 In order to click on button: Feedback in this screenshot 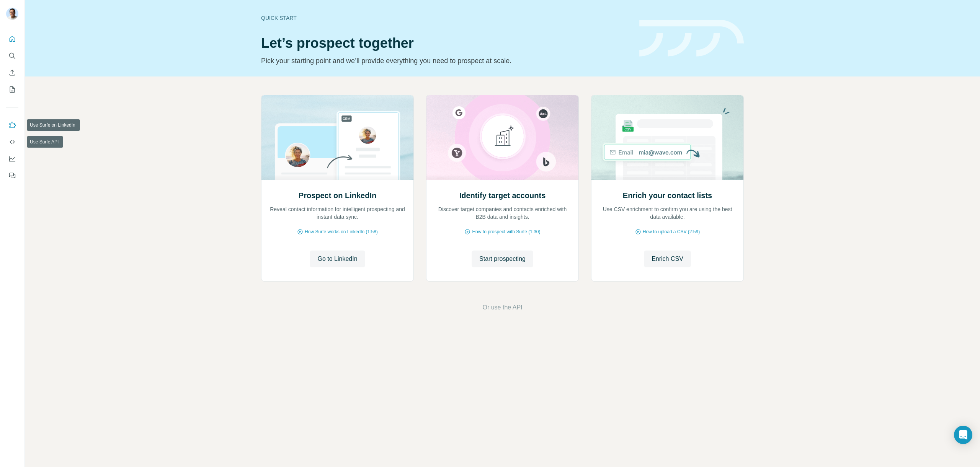, I will do `click(13, 175)`.